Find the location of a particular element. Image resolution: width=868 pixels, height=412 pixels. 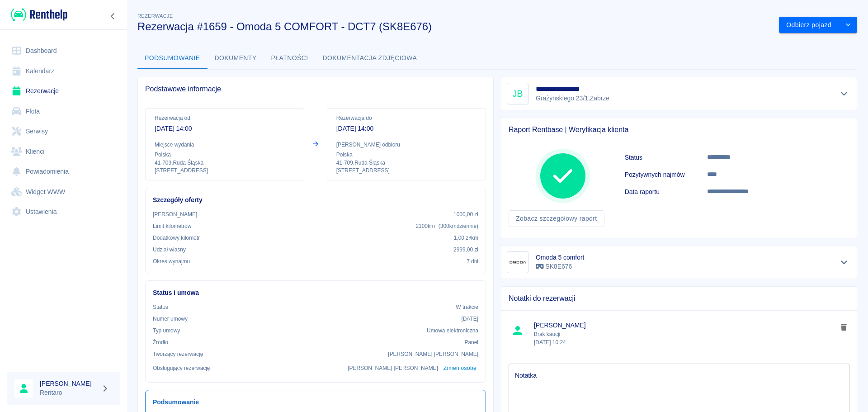

p: Tworzący rezerwację is located at coordinates (178, 354).